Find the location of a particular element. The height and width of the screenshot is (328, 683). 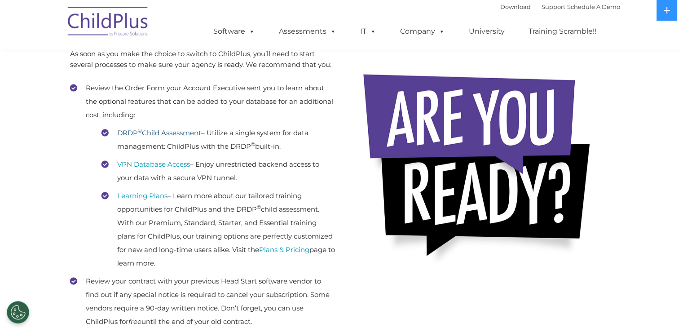

a: Download is located at coordinates (516, 7).